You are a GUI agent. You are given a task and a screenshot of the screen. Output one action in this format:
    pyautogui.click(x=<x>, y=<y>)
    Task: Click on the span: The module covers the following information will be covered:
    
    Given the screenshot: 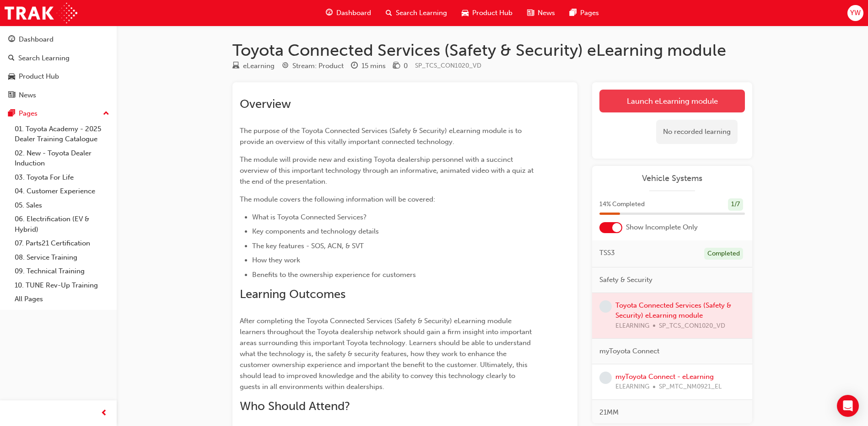 What is the action you would take?
    pyautogui.click(x=337, y=200)
    